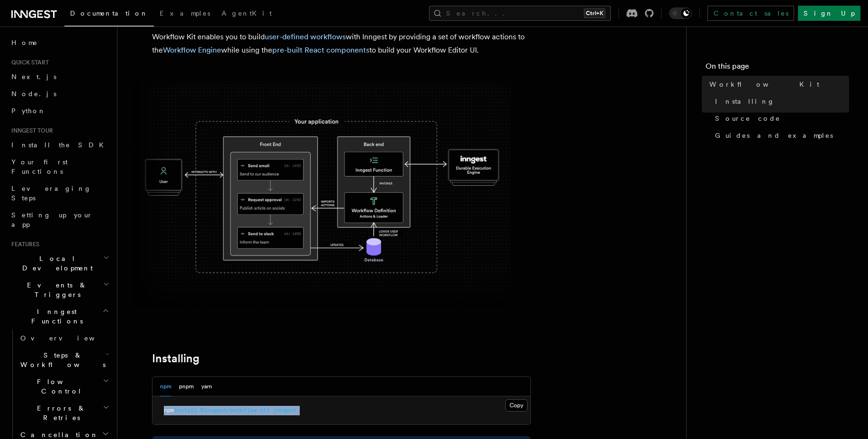 This screenshot has height=439, width=868. I want to click on a: Source code, so click(780, 119).